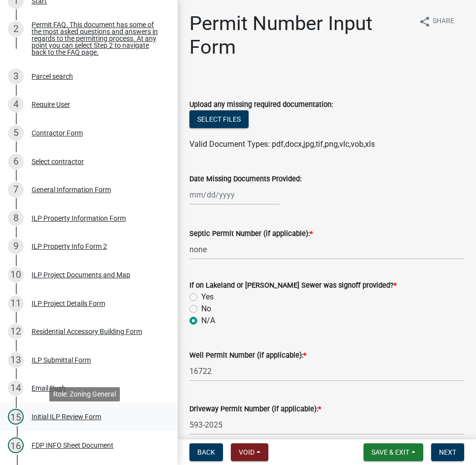  What do you see at coordinates (16, 388) in the screenshot?
I see `div: 14` at bounding box center [16, 388].